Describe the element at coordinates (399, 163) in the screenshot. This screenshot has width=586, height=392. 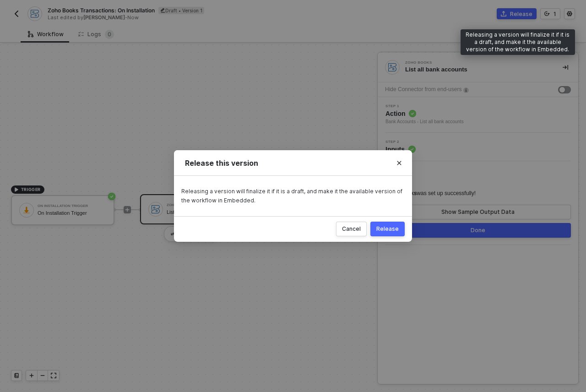
I see `button: Close` at that location.